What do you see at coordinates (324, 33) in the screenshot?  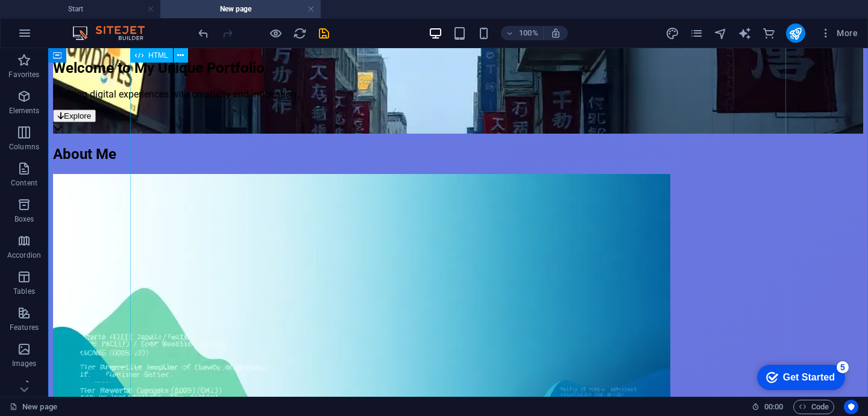 I see `i: Save (Ctrl+S)` at bounding box center [324, 33].